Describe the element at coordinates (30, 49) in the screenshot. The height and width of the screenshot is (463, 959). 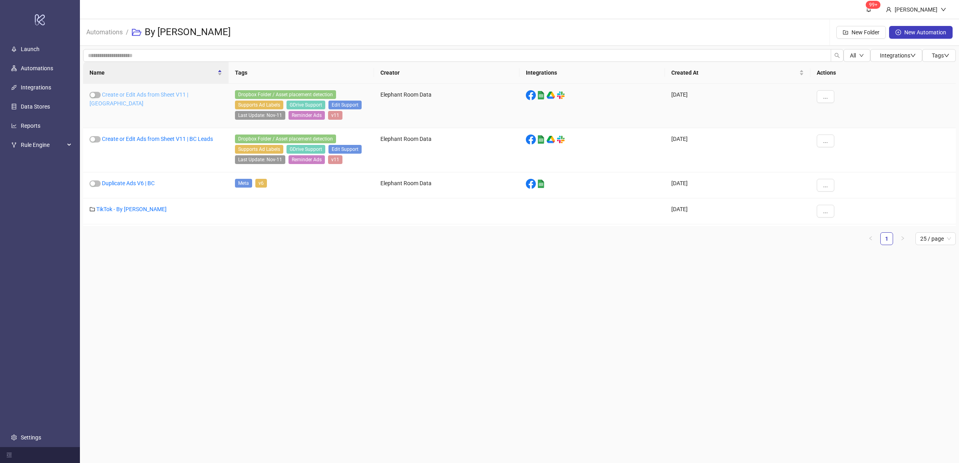
I see `a: Launch` at that location.